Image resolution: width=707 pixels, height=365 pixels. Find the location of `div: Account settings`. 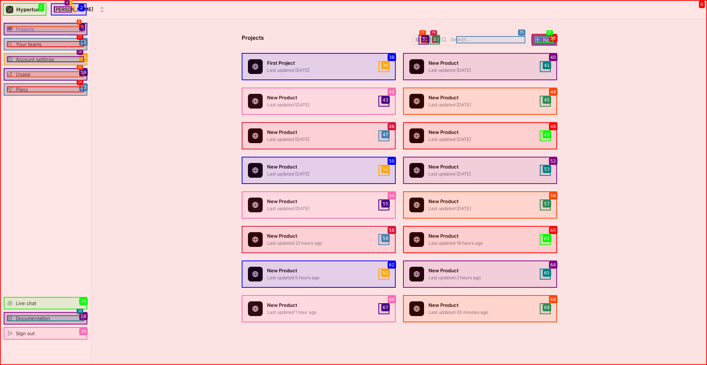

div: Account settings is located at coordinates (35, 59).